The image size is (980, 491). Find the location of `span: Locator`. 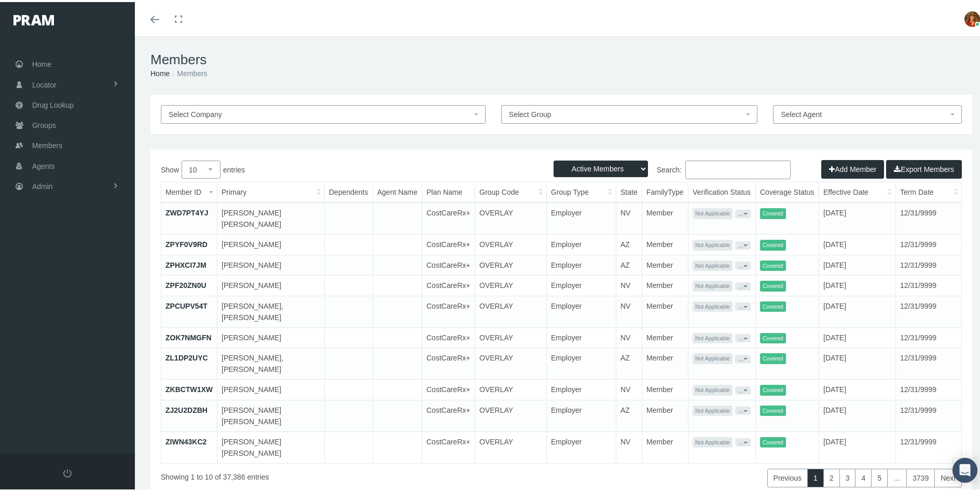

span: Locator is located at coordinates (44, 83).